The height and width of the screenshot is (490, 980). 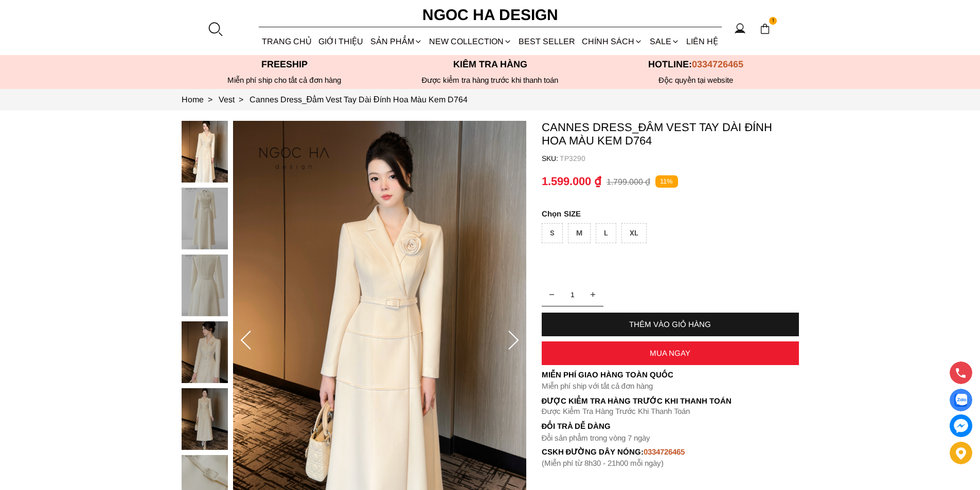 What do you see at coordinates (696, 65) in the screenshot?
I see `p: Hotline:` at bounding box center [696, 65].